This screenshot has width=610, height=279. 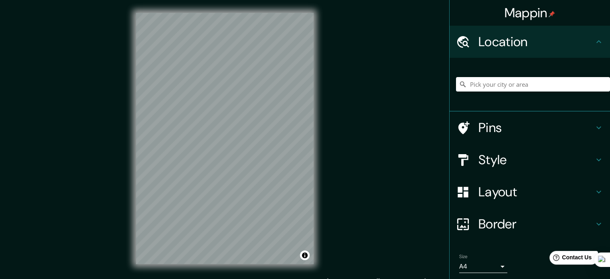 I want to click on h4: Layout, so click(x=537, y=192).